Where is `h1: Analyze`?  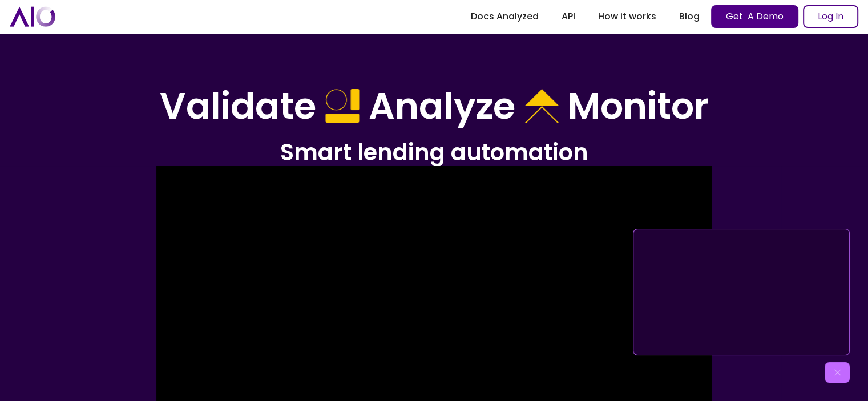
h1: Analyze is located at coordinates (442, 106).